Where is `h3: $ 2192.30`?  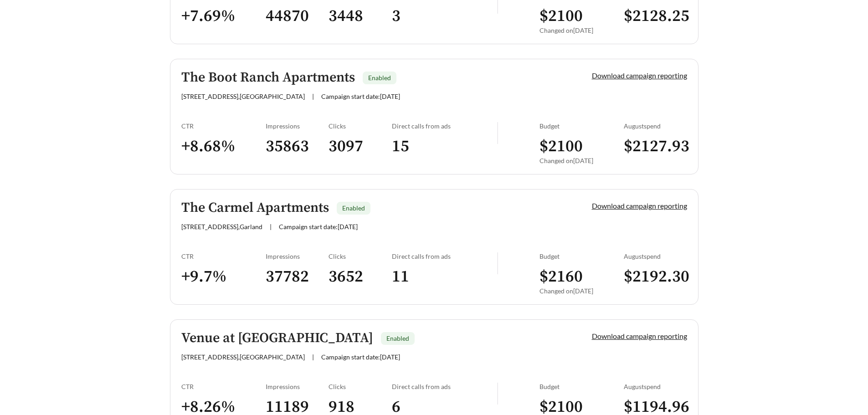 h3: $ 2192.30 is located at coordinates (655, 277).